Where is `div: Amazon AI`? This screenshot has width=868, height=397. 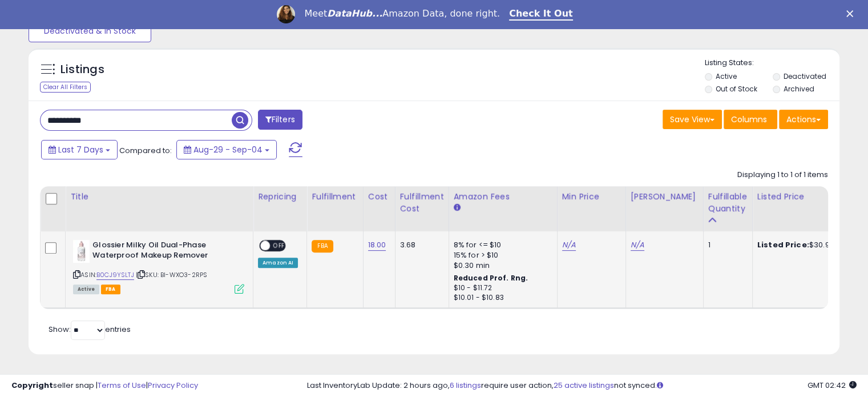 div: Amazon AI is located at coordinates (277, 263).